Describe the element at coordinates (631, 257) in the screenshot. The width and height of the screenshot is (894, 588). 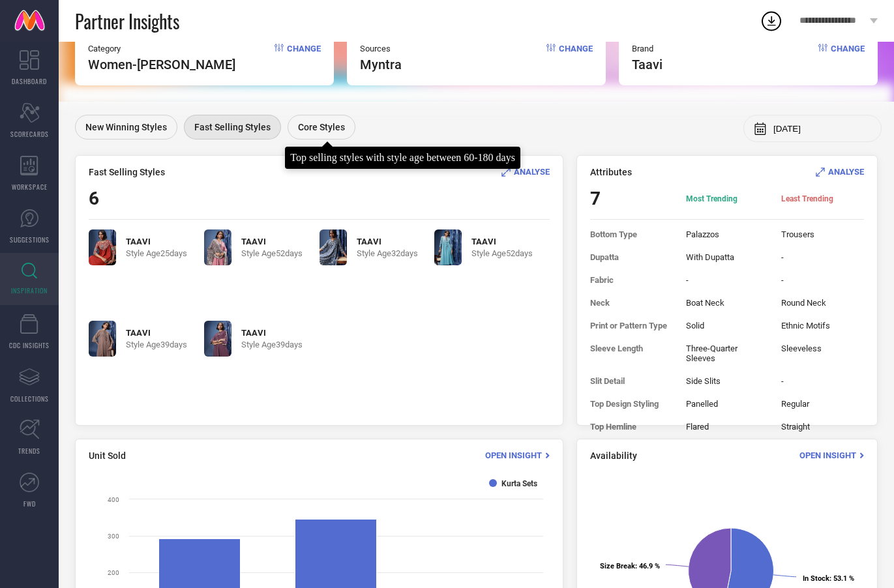
I see `span: Dupatta` at that location.